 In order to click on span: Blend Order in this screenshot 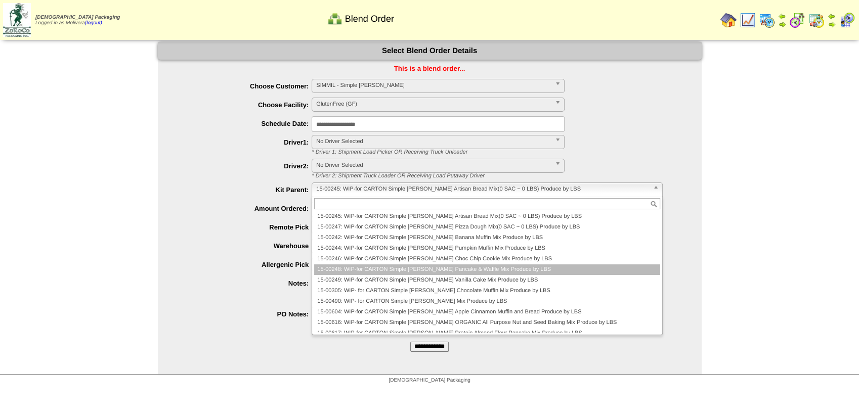, I will do `click(369, 19)`.